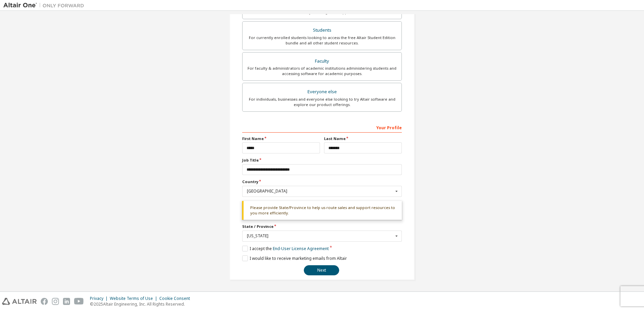 The image size is (644, 311). Describe the element at coordinates (66, 301) in the screenshot. I see `img: linkedin.svg` at that location.